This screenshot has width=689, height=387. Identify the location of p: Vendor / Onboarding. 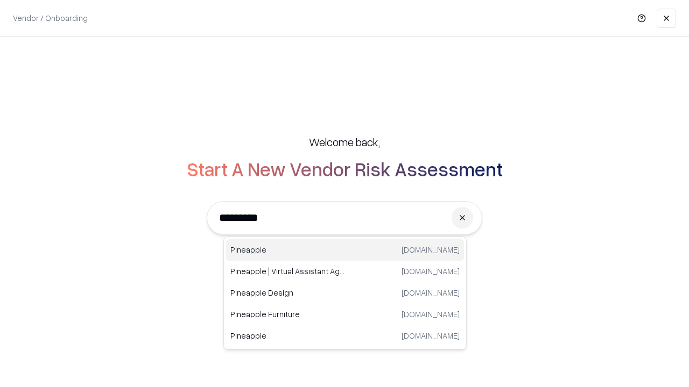
(50, 18).